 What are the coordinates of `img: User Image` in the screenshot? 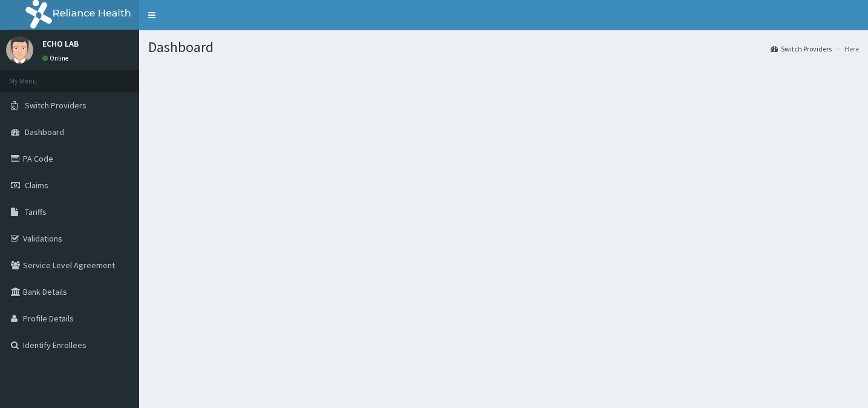 It's located at (20, 49).